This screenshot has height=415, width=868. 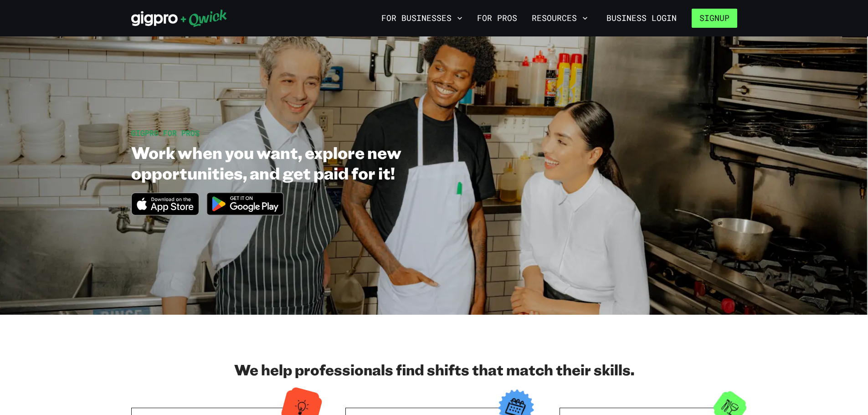 What do you see at coordinates (313, 162) in the screenshot?
I see `h1: Work when you want, explore new opportunities, and get paid for it!` at bounding box center [313, 162].